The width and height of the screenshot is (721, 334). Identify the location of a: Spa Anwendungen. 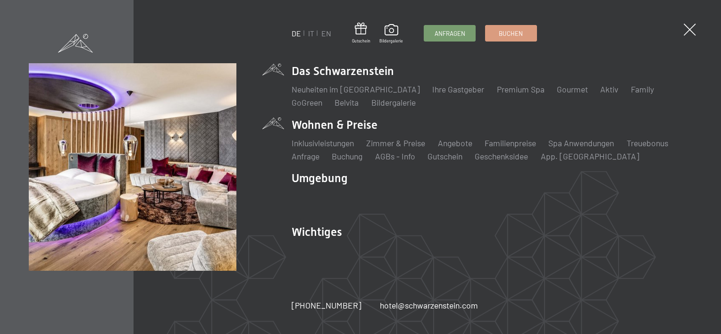
(581, 143).